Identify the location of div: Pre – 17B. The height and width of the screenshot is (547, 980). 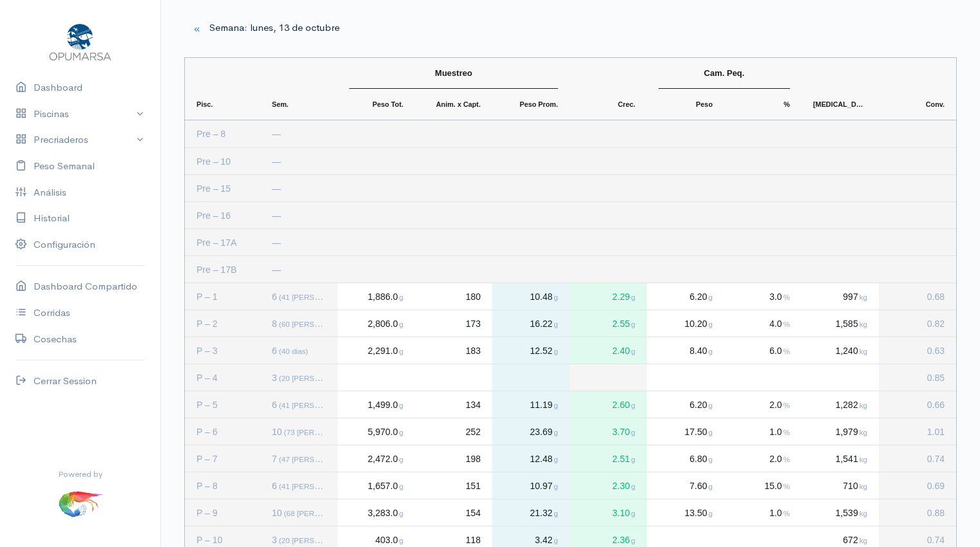
(222, 269).